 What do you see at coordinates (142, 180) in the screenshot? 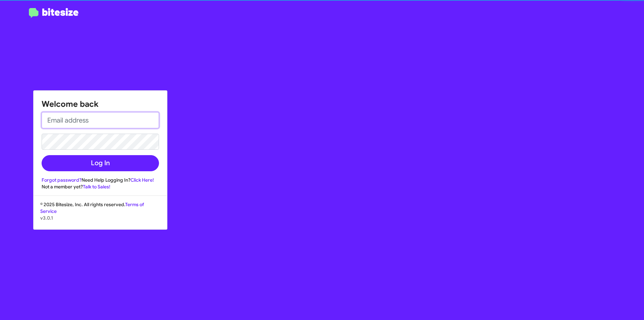
I see `a: Click Here!` at bounding box center [142, 180].